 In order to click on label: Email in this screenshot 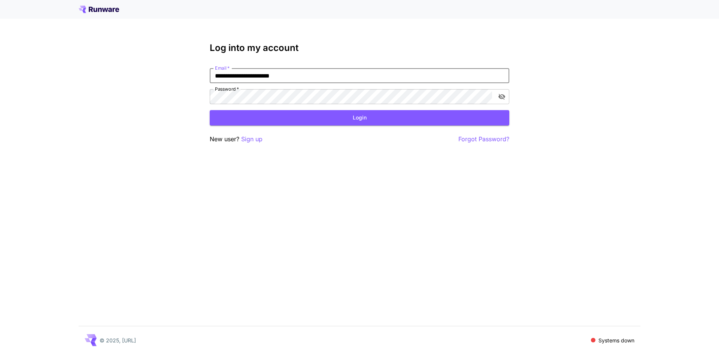, I will do `click(222, 68)`.